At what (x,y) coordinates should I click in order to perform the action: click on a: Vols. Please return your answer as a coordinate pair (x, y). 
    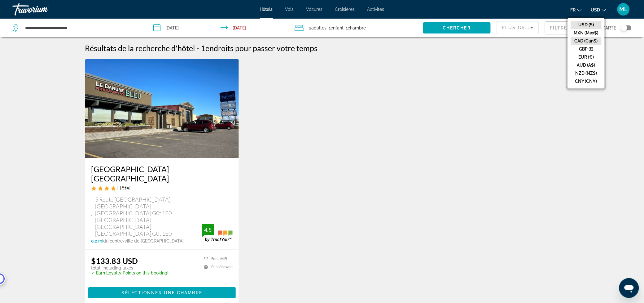
    Looking at the image, I should click on (290, 9).